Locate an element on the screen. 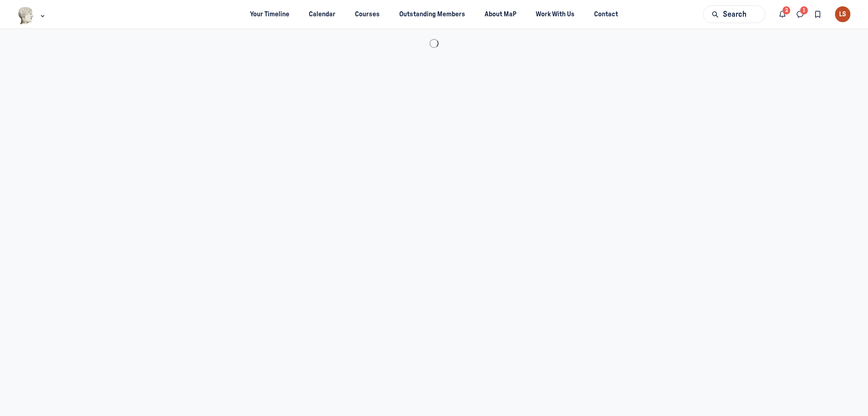 Image resolution: width=868 pixels, height=416 pixels. button: Museums as Progress logo is located at coordinates (32, 15).